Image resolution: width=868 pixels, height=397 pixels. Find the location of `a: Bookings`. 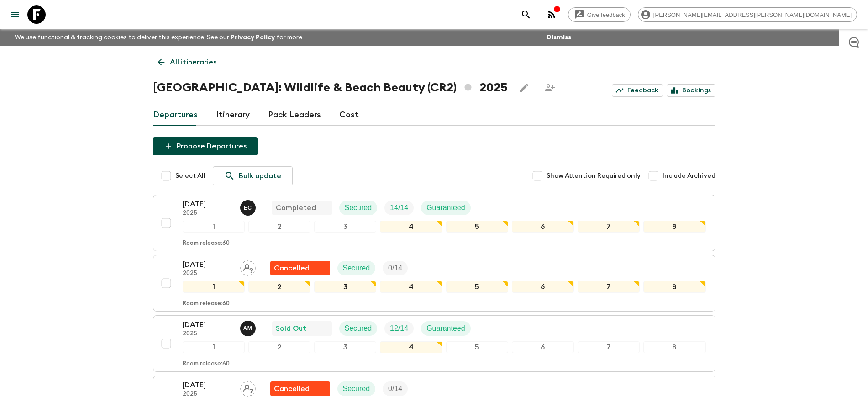

a: Bookings is located at coordinates (691, 90).